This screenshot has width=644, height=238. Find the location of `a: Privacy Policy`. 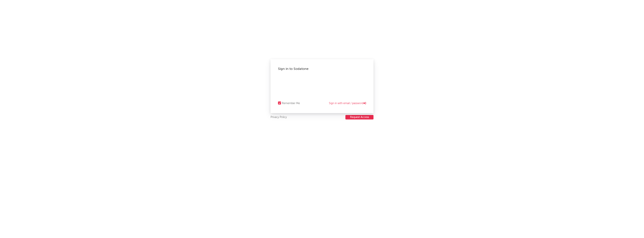

a: Privacy Policy is located at coordinates (279, 117).